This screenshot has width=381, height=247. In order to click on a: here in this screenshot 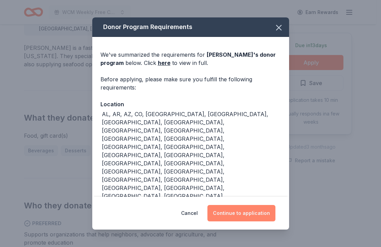, I will do `click(164, 63)`.